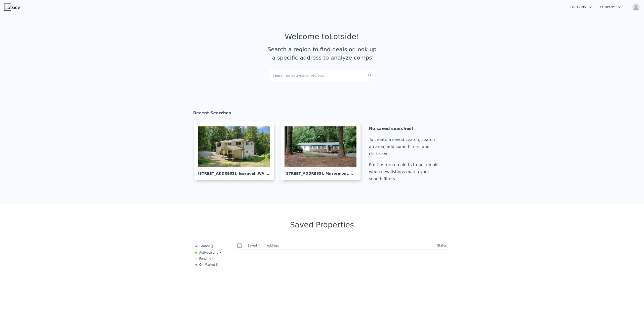  I want to click on span: Active ( ), so click(210, 253).